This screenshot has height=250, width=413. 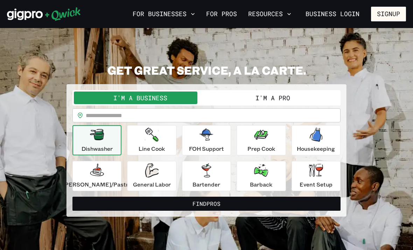 I want to click on p: Prep Cook, so click(x=261, y=148).